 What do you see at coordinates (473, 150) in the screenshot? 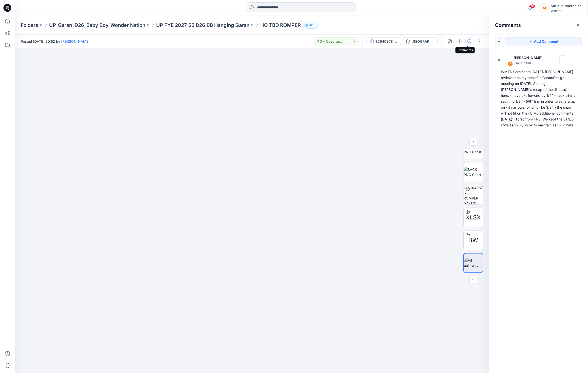
I see `img: FRONT PNG Ghost` at bounding box center [473, 150].